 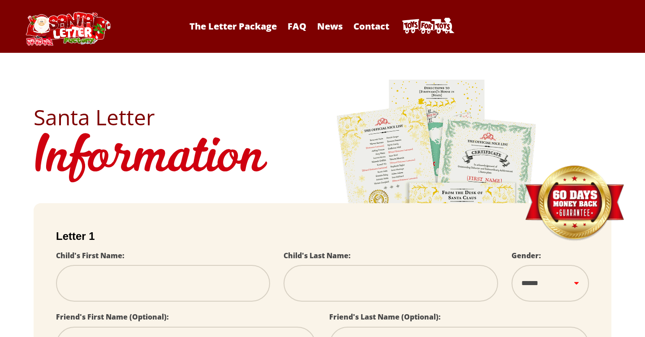 I want to click on a: Contact, so click(x=371, y=26).